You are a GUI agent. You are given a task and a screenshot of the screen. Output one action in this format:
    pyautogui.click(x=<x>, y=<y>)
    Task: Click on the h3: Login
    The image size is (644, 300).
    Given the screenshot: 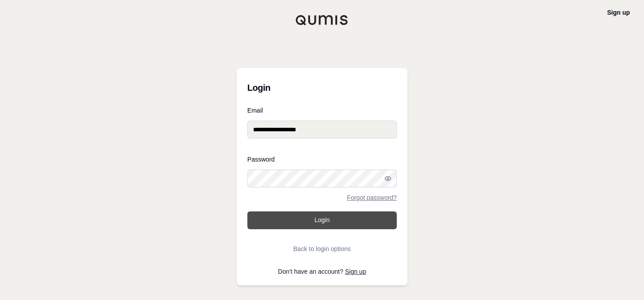 What is the action you would take?
    pyautogui.click(x=322, y=87)
    